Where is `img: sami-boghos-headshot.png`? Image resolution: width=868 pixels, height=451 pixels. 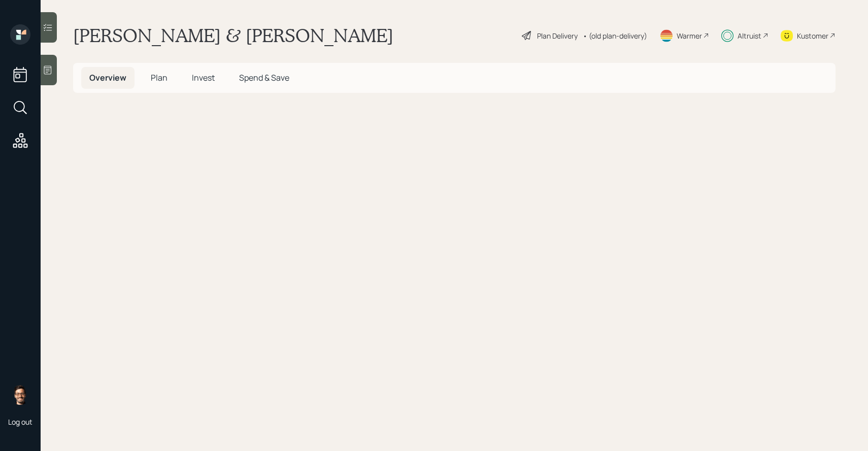 img: sami-boghos-headshot.png is located at coordinates (20, 395).